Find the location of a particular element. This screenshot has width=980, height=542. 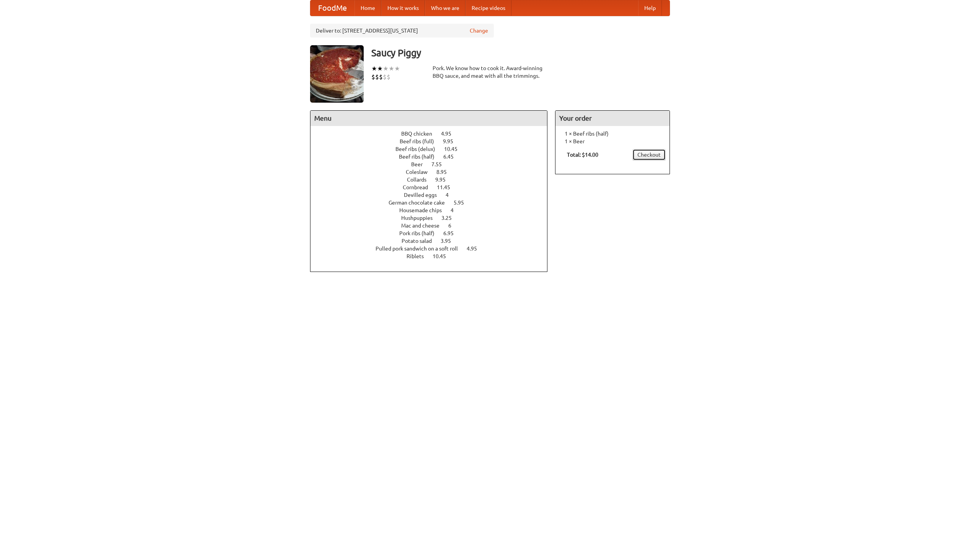

a: Who we are is located at coordinates (446, 8).